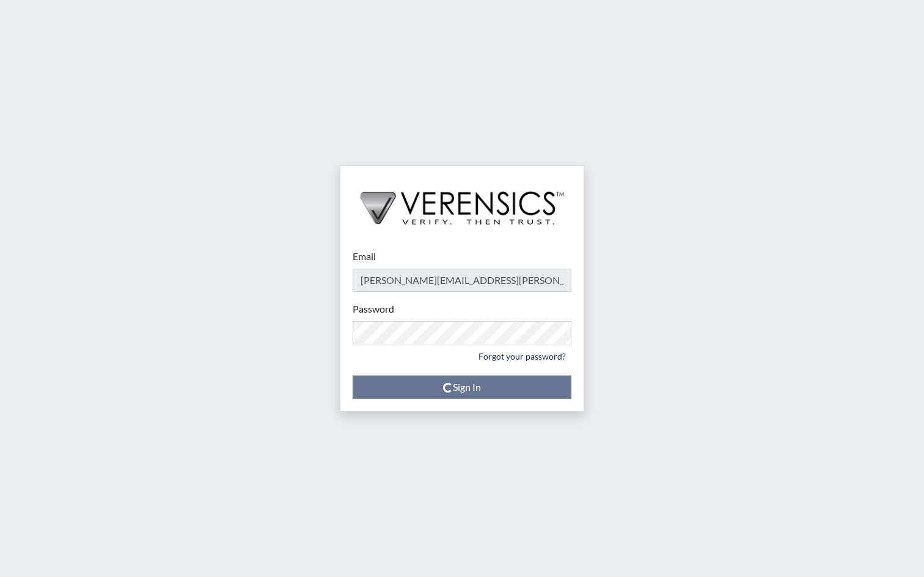  What do you see at coordinates (373, 309) in the screenshot?
I see `label: Password` at bounding box center [373, 309].